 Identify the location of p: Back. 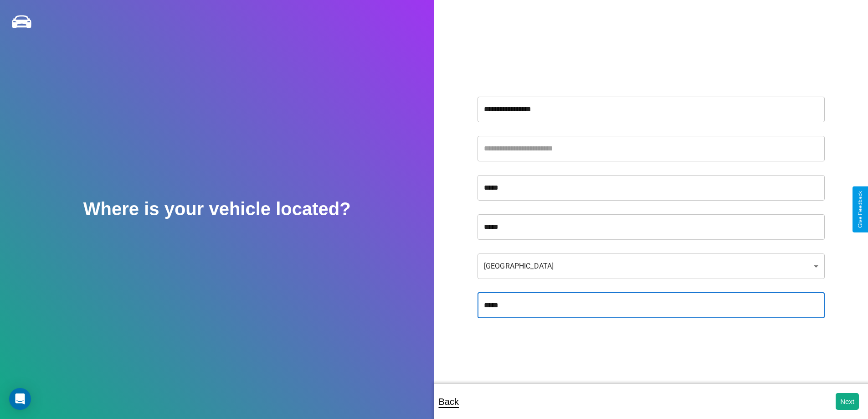
(449, 402).